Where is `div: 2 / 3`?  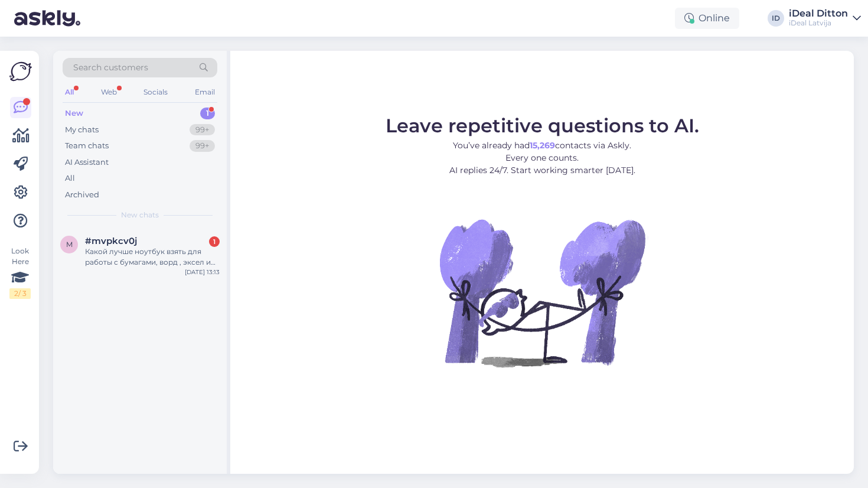 div: 2 / 3 is located at coordinates (20, 293).